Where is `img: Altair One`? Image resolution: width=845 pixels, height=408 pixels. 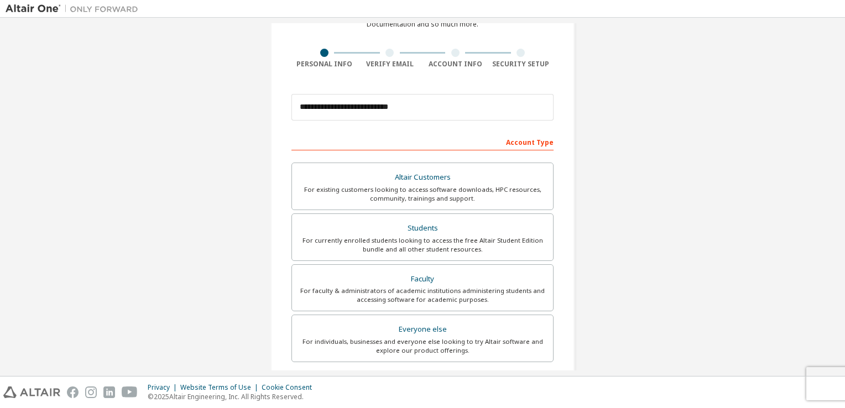 img: Altair One is located at coordinates (75, 9).